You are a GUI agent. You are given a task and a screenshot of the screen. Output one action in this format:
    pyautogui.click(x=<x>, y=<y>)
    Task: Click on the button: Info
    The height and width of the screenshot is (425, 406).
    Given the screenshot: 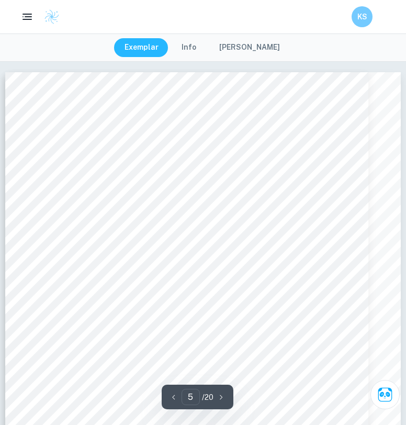 What is the action you would take?
    pyautogui.click(x=189, y=48)
    